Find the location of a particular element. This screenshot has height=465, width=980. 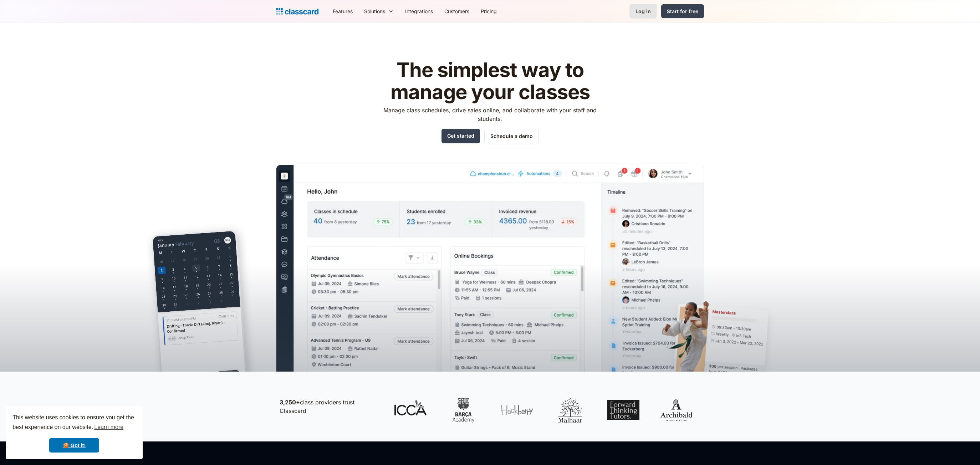

a: Log in is located at coordinates (643, 11).